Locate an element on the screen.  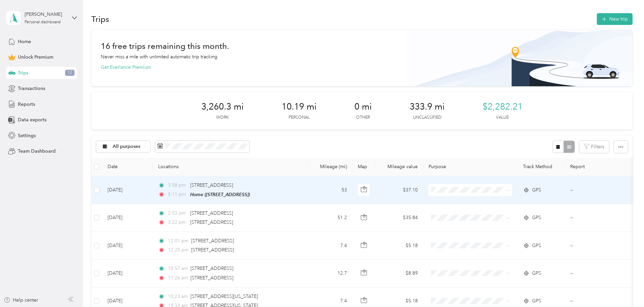
span: 333.9 mi is located at coordinates (427, 107).